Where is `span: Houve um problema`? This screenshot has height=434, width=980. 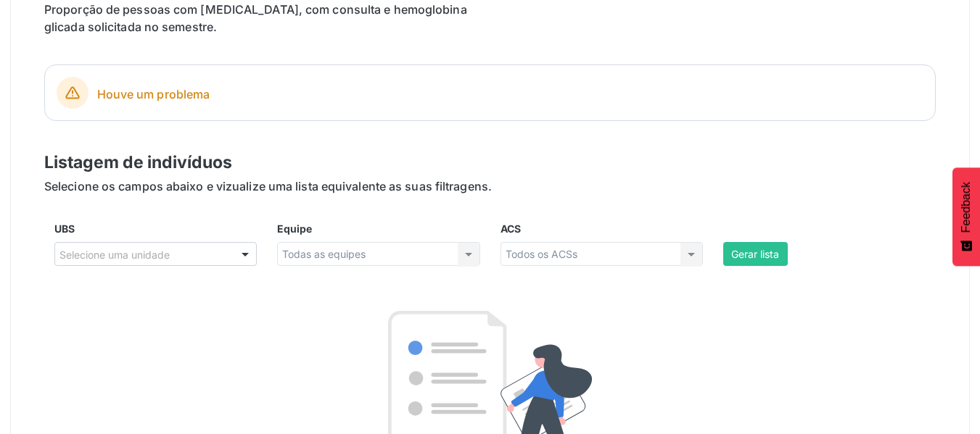
span: Houve um problema is located at coordinates (510, 94).